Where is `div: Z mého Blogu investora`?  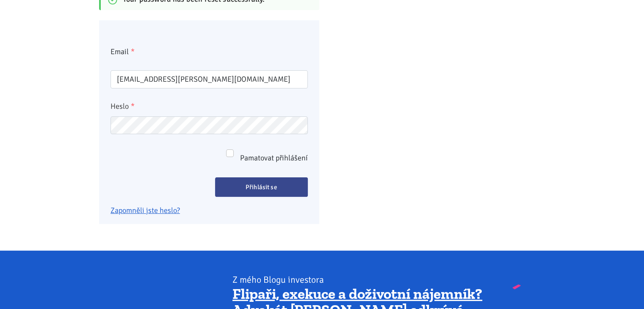
div: Z mého Blogu investora is located at coordinates (360, 280).